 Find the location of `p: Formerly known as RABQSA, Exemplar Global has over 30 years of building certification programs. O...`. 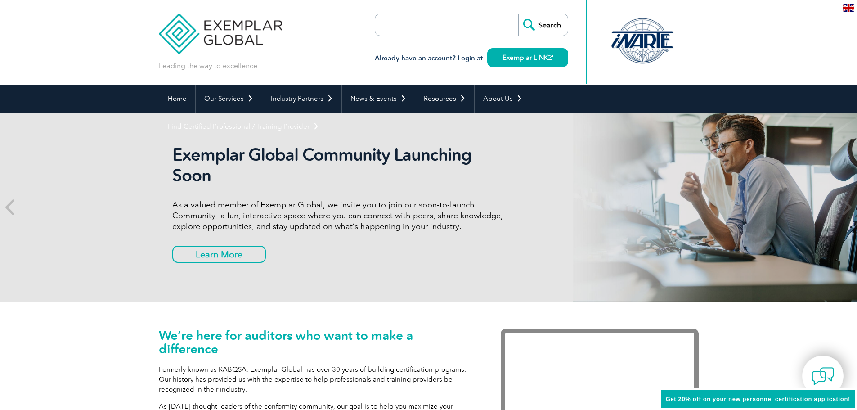

p: Formerly known as RABQSA, Exemplar Global has over 30 years of building certification programs. O... is located at coordinates (316, 379).